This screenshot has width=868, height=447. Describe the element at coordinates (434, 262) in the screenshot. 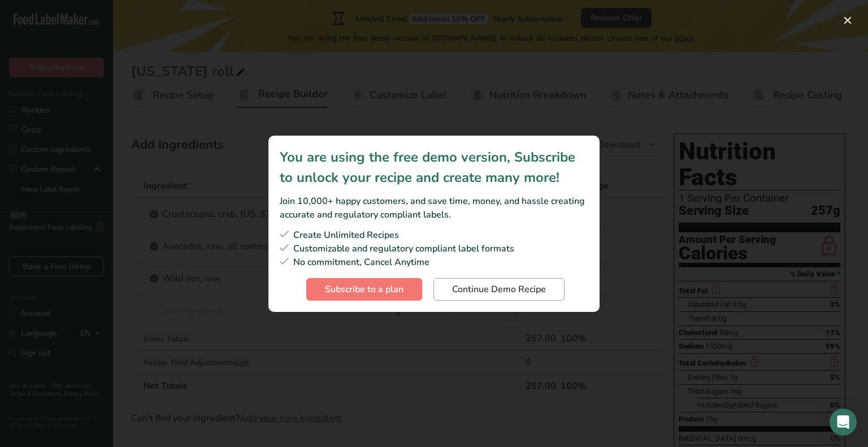

I see `div: No commitment, Cancel Anytime` at that location.